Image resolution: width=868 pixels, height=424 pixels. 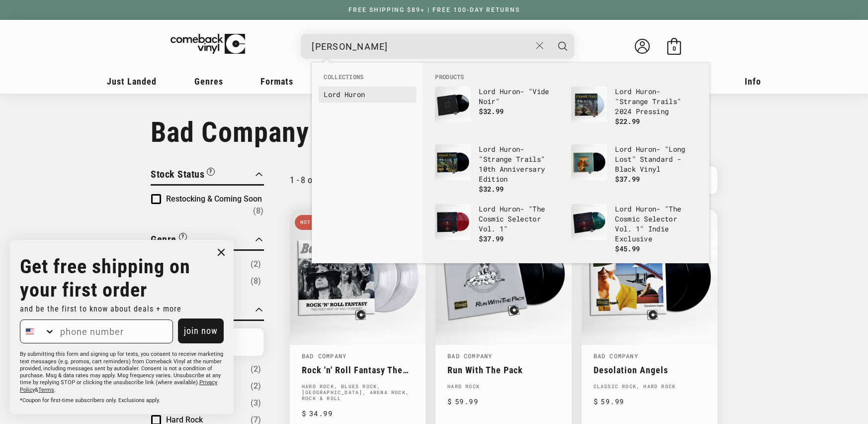 I want to click on span: Stock Status, so click(x=178, y=174).